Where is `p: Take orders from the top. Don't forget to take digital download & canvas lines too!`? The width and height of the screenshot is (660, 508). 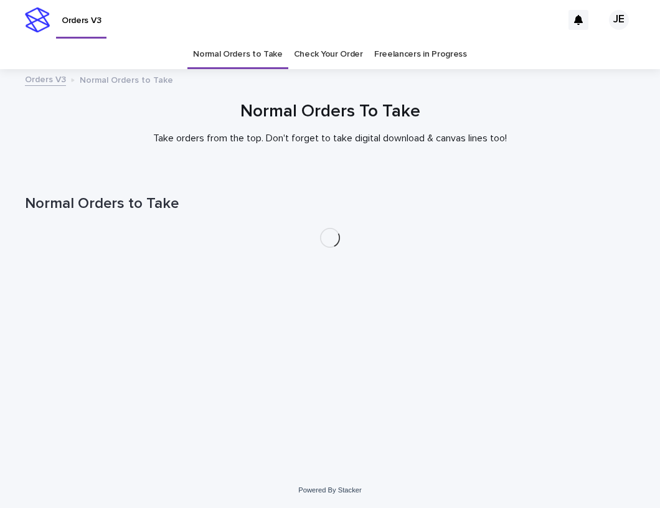
p: Take orders from the top. Don't forget to take digital download & canvas lines too! is located at coordinates (330, 138).